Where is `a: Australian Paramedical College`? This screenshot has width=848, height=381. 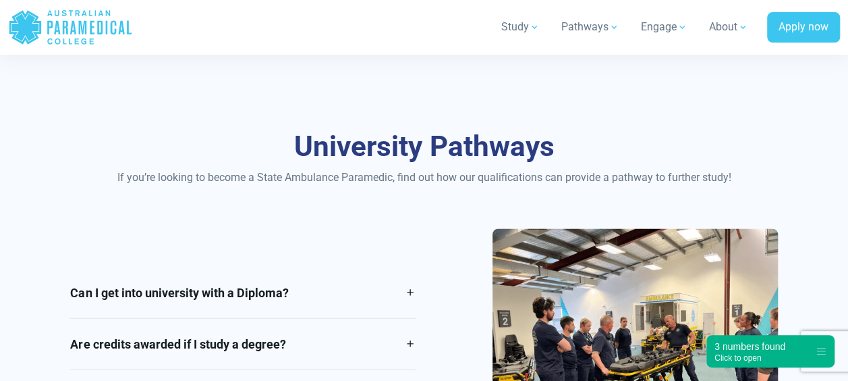
a: Australian Paramedical College is located at coordinates (70, 27).